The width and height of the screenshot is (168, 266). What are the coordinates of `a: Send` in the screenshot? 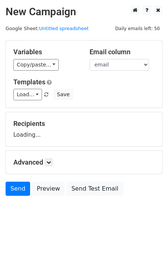 It's located at (18, 189).